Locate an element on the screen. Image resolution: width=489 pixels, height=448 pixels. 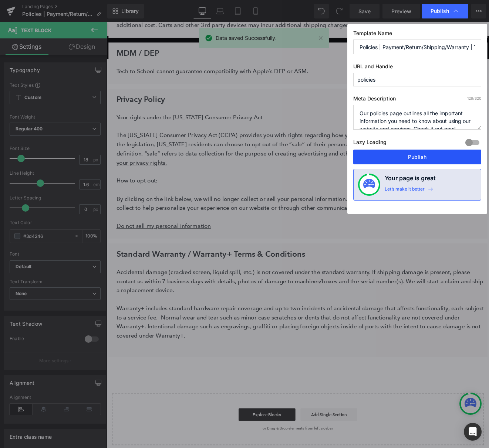
div: Open Intercom Messenger is located at coordinates (472, 432).